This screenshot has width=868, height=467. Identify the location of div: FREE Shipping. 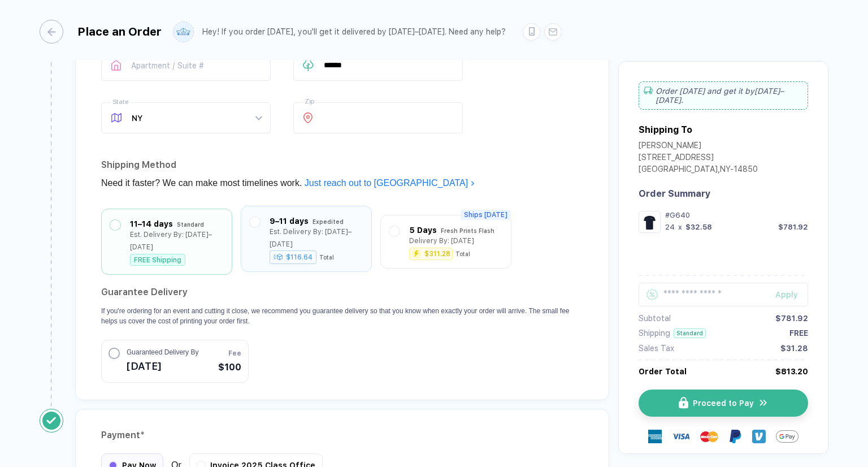
(158, 260).